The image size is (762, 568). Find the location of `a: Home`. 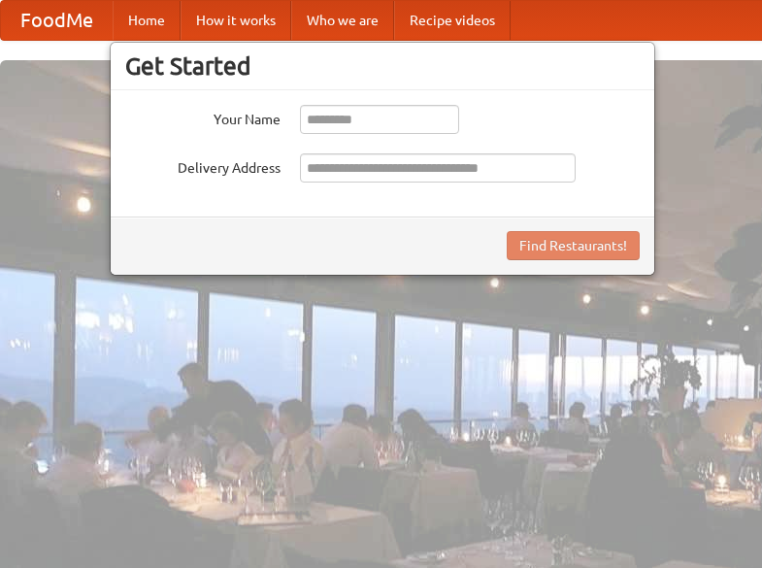

a: Home is located at coordinates (147, 20).